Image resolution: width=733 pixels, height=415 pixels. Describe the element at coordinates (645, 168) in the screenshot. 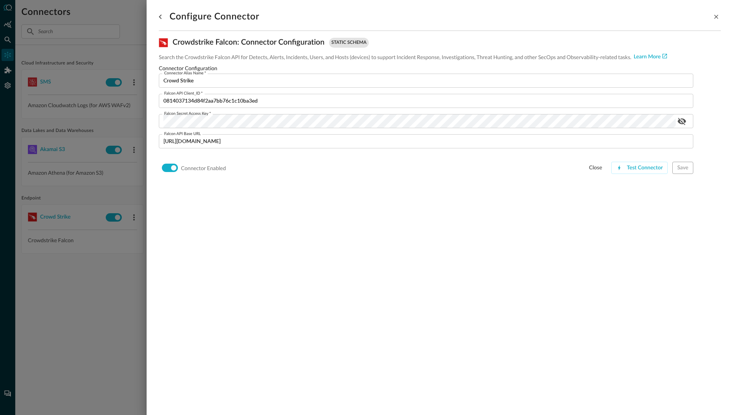

I see `div: Test Connector` at that location.